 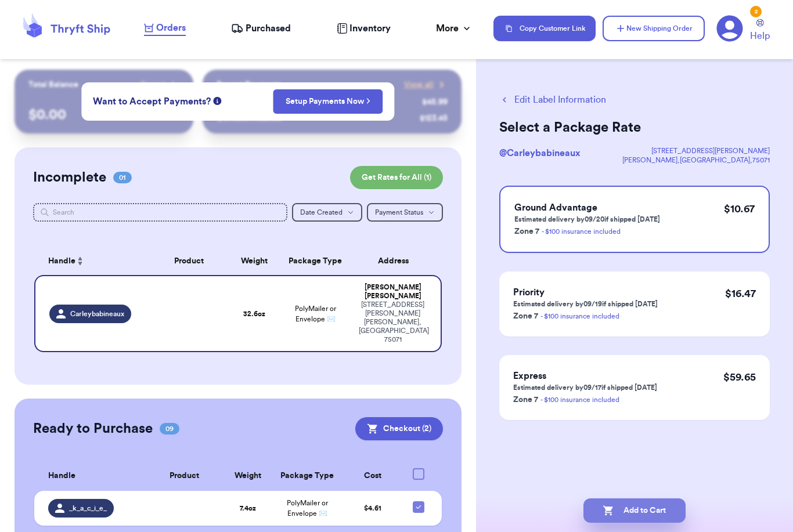 I want to click on th: Cost, so click(x=373, y=476).